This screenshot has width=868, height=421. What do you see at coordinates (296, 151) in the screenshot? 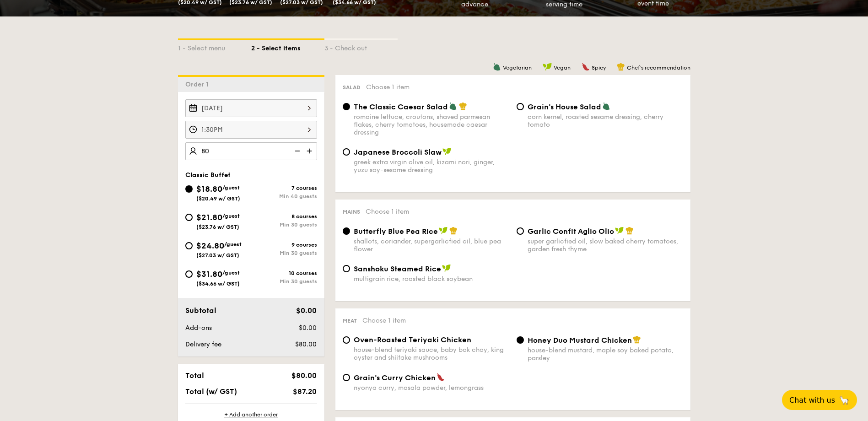
I see `img: icon-reduce.1d2dbef1.svg` at bounding box center [296, 151].